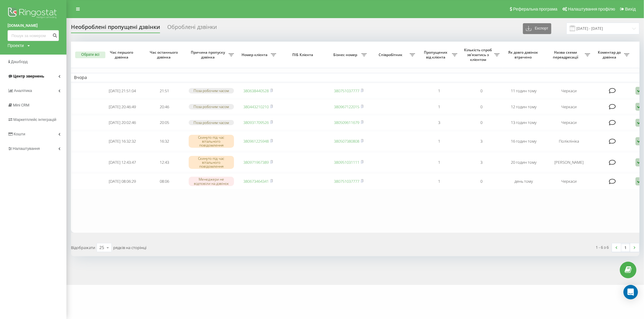  I want to click on img: Ringostat logo, so click(33, 13).